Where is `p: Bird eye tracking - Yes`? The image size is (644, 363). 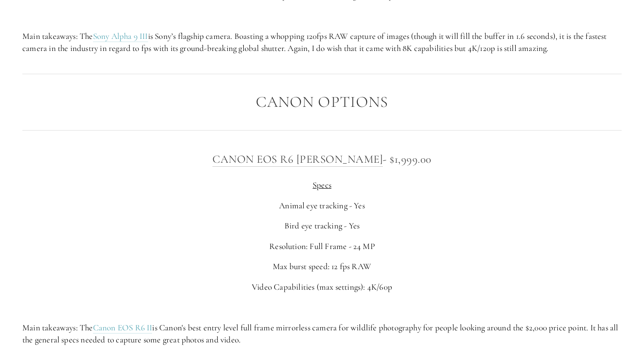 p: Bird eye tracking - Yes is located at coordinates (322, 226).